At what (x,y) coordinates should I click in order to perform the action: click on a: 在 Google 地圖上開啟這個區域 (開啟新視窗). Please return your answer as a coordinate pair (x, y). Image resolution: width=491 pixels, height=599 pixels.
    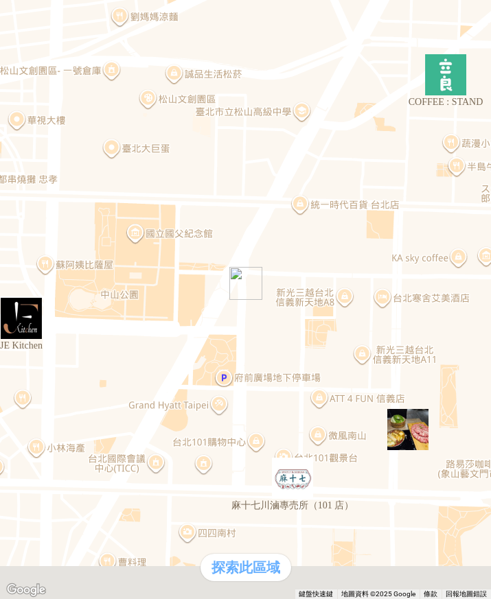
    Looking at the image, I should click on (26, 590).